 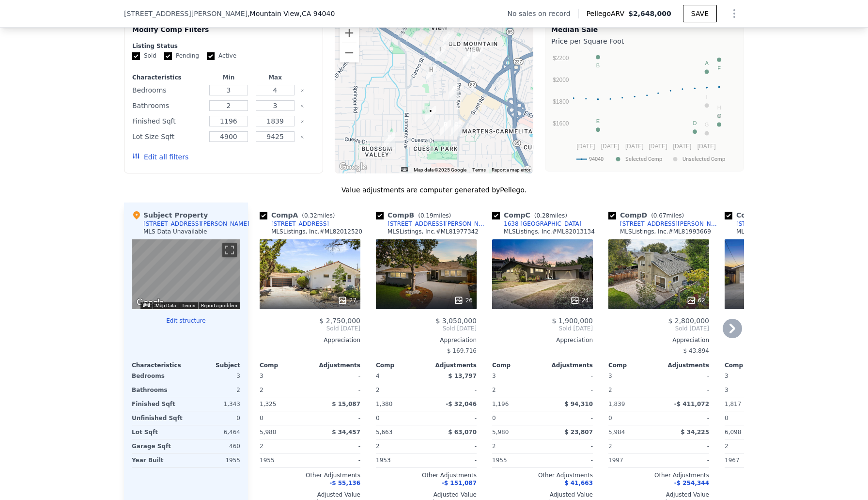 What do you see at coordinates (186, 321) in the screenshot?
I see `button: Edit structure` at bounding box center [186, 321].